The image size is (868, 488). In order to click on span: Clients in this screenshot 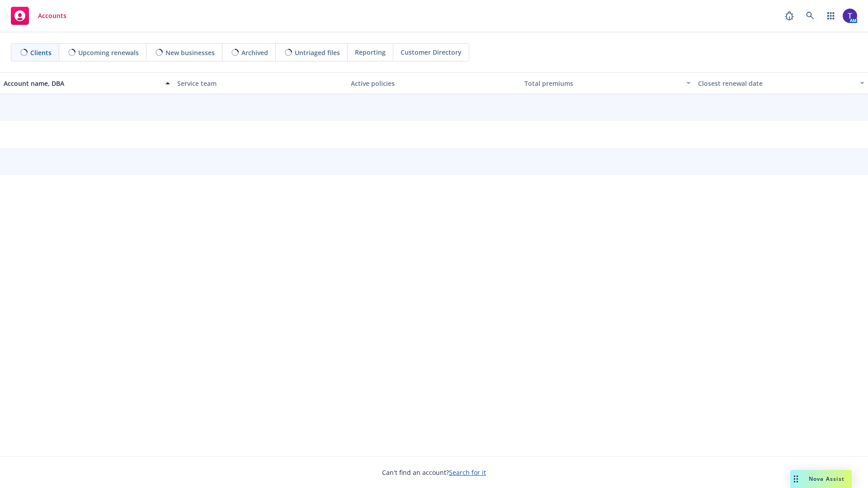, I will do `click(41, 53)`.